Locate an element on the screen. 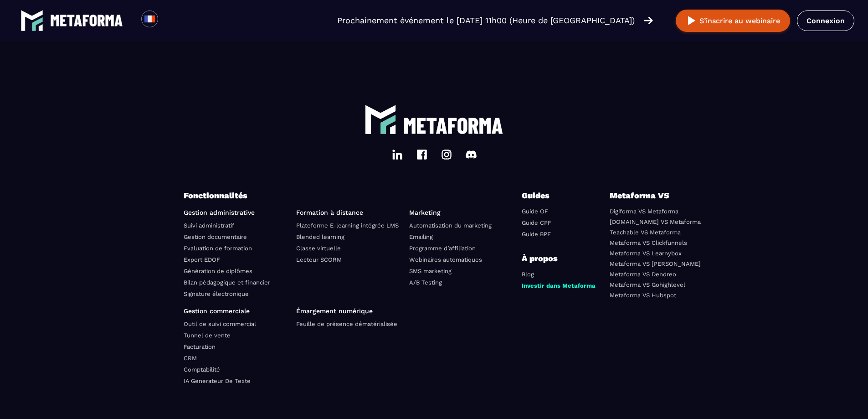 Image resolution: width=868 pixels, height=419 pixels. a: SMS marketing is located at coordinates (430, 271).